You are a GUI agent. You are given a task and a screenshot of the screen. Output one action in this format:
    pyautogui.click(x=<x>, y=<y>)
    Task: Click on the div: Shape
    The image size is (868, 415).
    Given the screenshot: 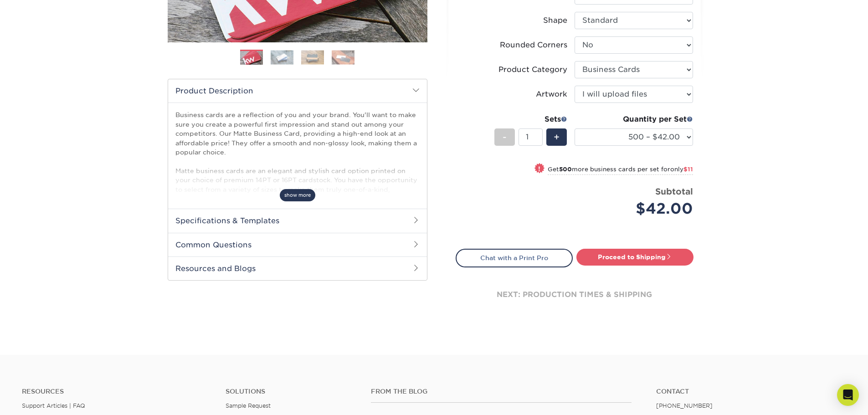 What is the action you would take?
    pyautogui.click(x=555, y=21)
    